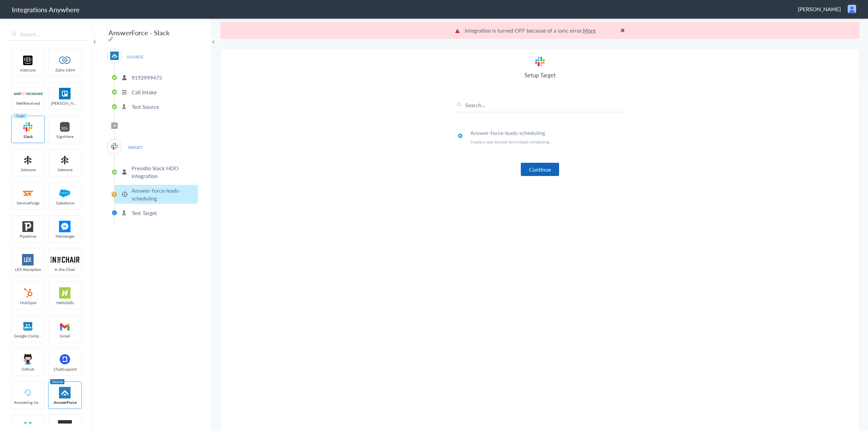  I want to click on img: Answering_service.png, so click(28, 393).